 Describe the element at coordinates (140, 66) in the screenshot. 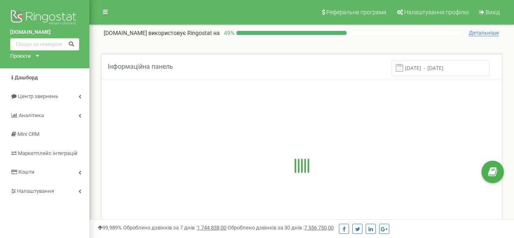

I see `span: Інформаційна панель` at that location.